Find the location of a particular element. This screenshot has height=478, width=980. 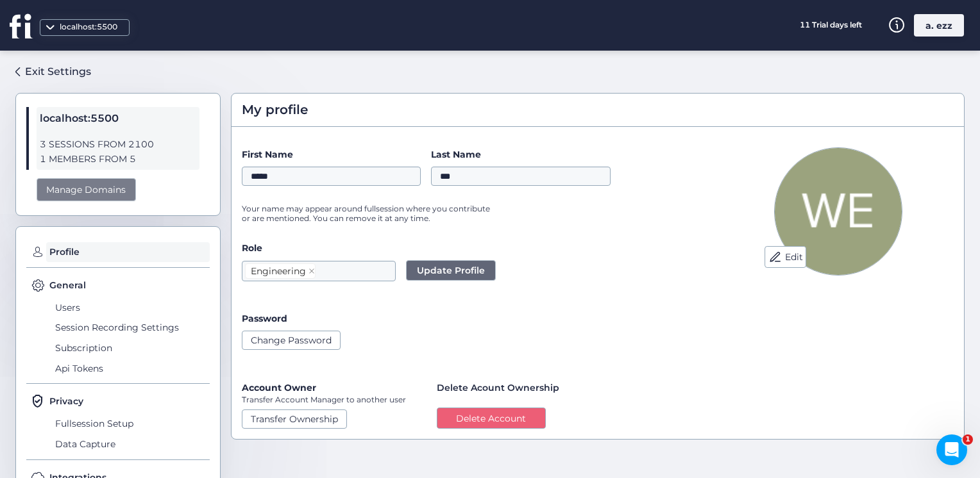

span: Profile is located at coordinates (128, 253).